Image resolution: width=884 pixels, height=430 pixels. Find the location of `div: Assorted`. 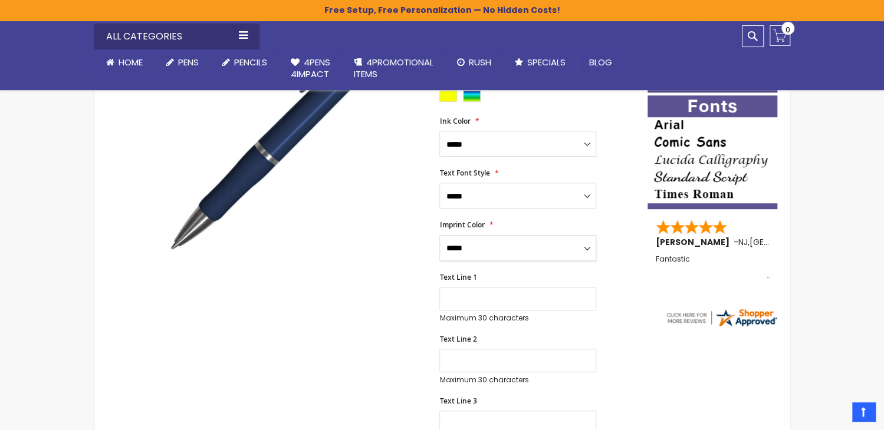

div: Assorted is located at coordinates (472, 96).